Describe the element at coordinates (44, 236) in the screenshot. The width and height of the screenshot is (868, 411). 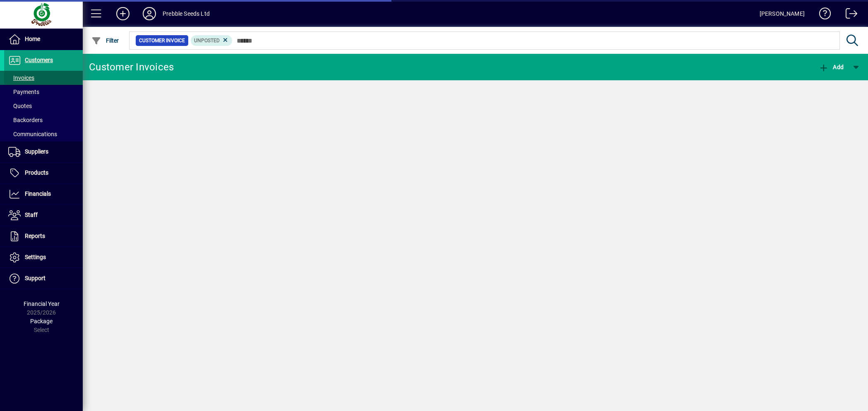
I see `a: Reports` at that location.